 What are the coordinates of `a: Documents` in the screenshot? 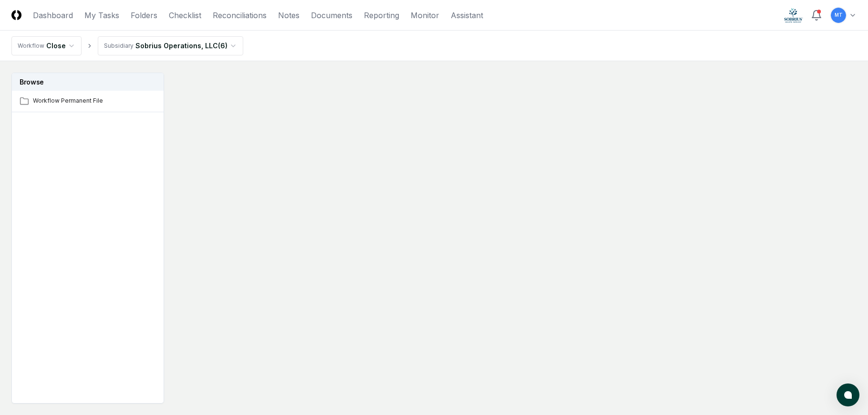 It's located at (332, 15).